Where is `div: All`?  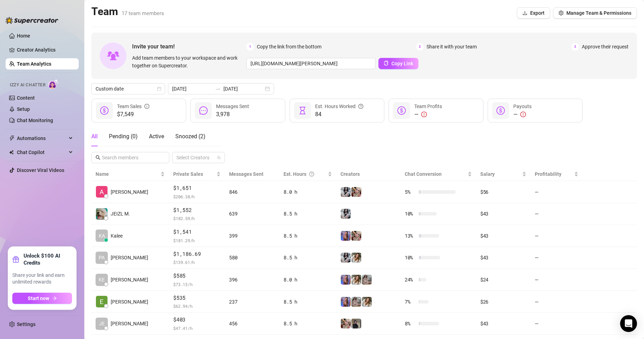
div: All is located at coordinates (95, 137).